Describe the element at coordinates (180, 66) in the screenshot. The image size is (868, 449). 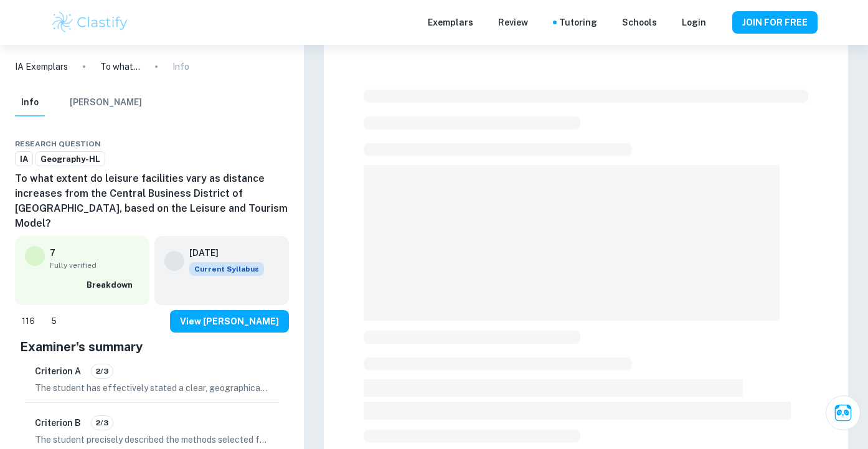
I see `p: Info` at that location.